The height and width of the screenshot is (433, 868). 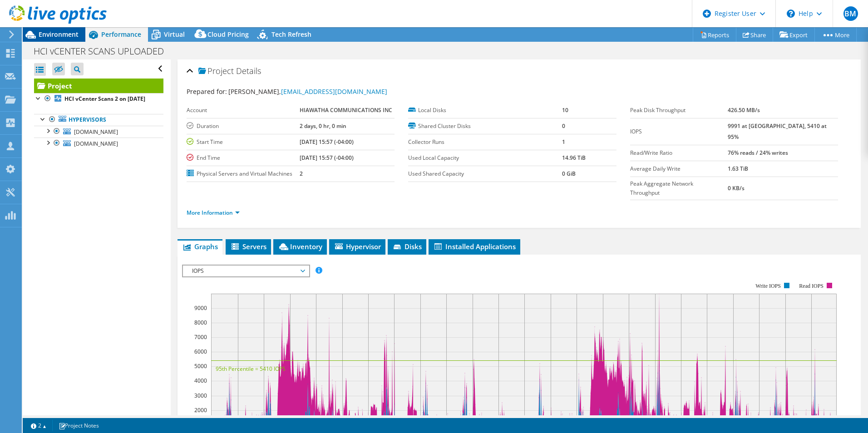 I want to click on span: Cloud Pricing, so click(x=228, y=34).